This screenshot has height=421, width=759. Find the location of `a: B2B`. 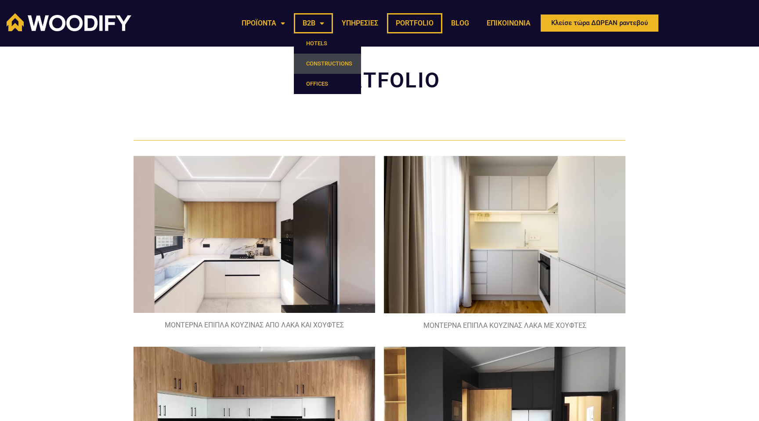

a: B2B is located at coordinates (313, 23).